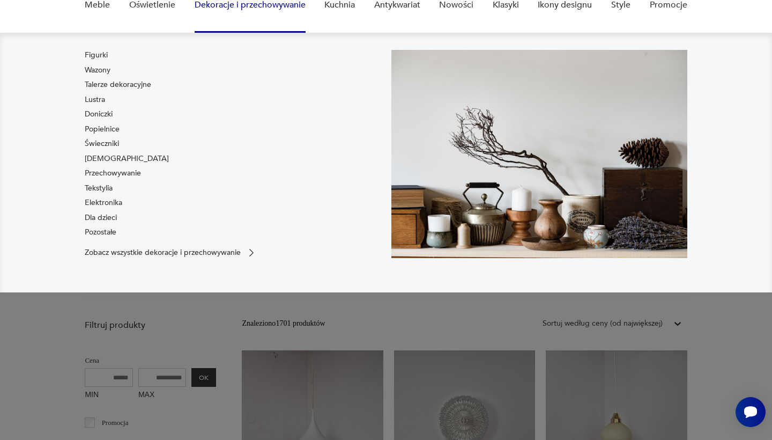 The image size is (772, 440). I want to click on a: Dla dzieci, so click(101, 218).